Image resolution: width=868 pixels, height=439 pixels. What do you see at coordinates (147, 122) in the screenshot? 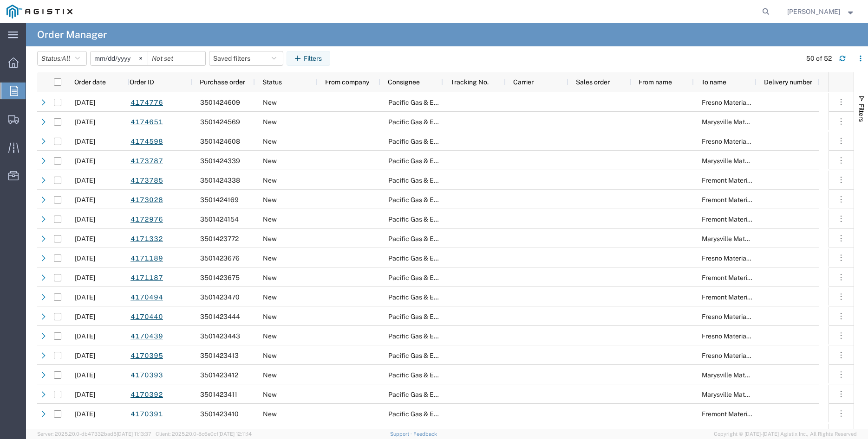
I see `a: 4174651` at bounding box center [147, 122].